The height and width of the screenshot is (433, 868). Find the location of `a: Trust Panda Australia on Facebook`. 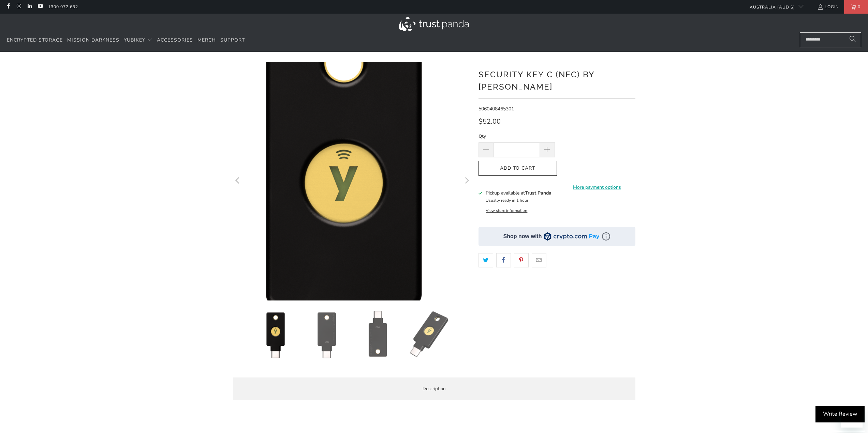

a: Trust Panda Australia on Facebook is located at coordinates (8, 7).